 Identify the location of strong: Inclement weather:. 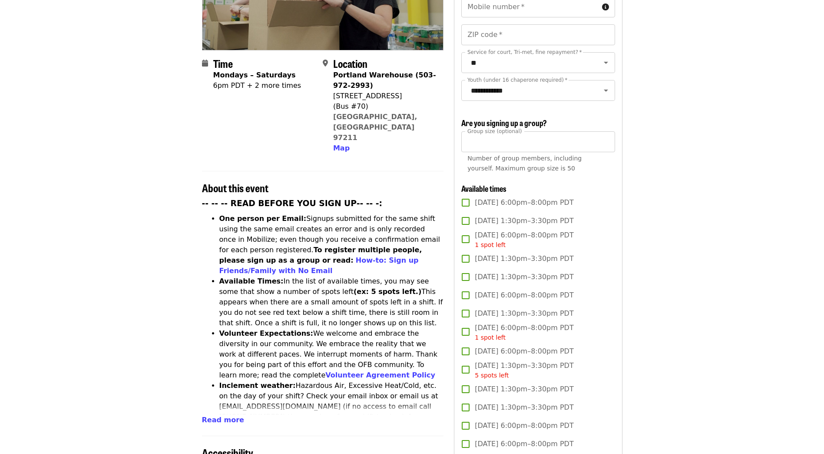
(258, 385).